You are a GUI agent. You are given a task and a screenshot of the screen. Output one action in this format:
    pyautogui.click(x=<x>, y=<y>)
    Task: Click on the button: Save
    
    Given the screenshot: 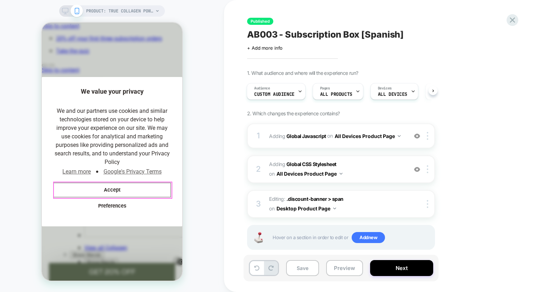 What is the action you would take?
    pyautogui.click(x=302, y=268)
    